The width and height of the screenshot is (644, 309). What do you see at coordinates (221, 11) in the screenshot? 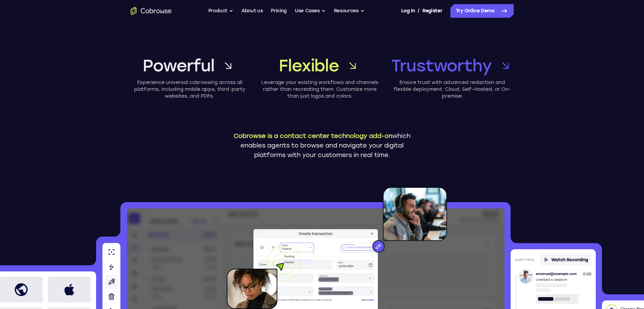
I see `button: Product` at bounding box center [221, 11].